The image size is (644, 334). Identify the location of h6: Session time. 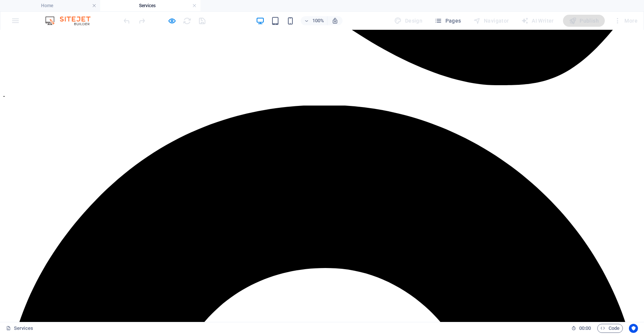
(581, 329).